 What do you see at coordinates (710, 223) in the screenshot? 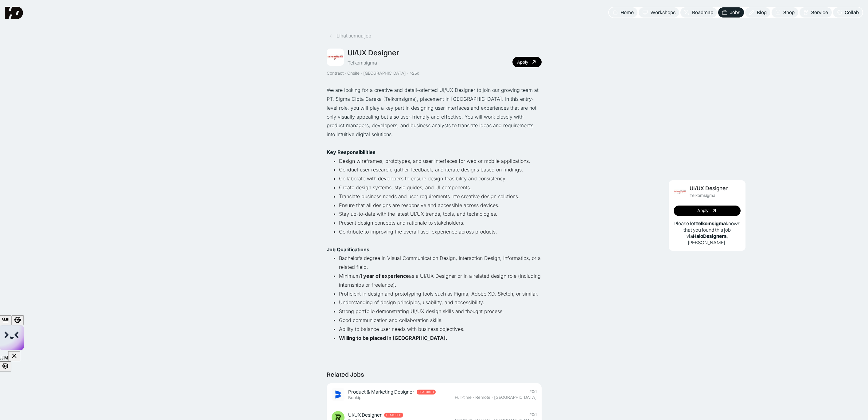
I see `b: Telkomsigma` at bounding box center [710, 223].